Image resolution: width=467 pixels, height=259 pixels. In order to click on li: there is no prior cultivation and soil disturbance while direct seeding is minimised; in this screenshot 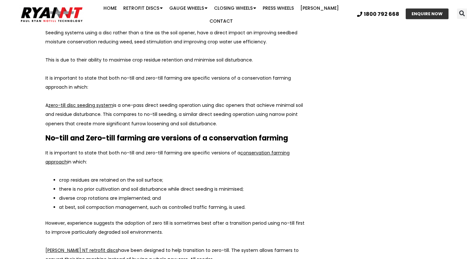, I will do `click(182, 189)`.